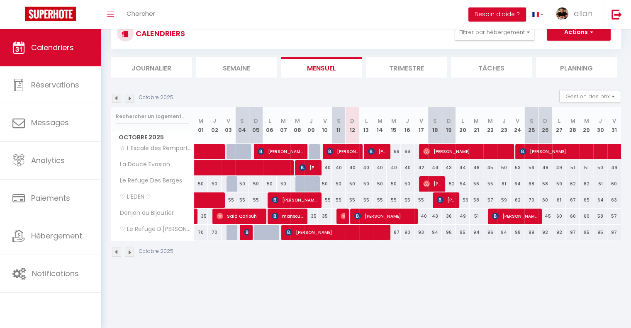 Image resolution: width=631 pixels, height=328 pixels. What do you see at coordinates (517, 121) in the screenshot?
I see `abbr: V` at bounding box center [517, 121].